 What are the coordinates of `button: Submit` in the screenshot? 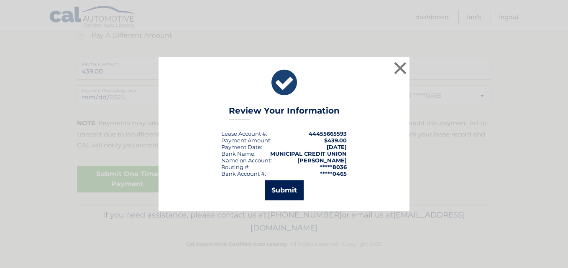 It's located at (284, 191).